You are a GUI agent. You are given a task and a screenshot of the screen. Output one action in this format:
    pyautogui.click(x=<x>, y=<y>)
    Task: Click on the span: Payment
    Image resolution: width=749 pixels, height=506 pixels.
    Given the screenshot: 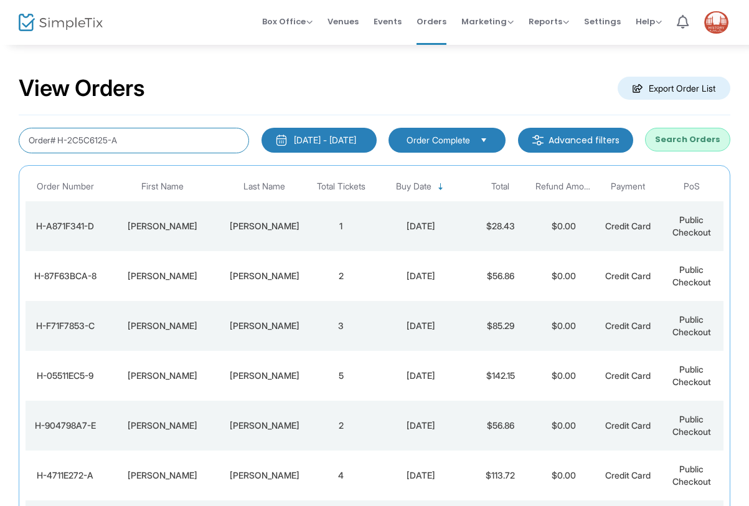 What is the action you would take?
    pyautogui.click(x=628, y=186)
    